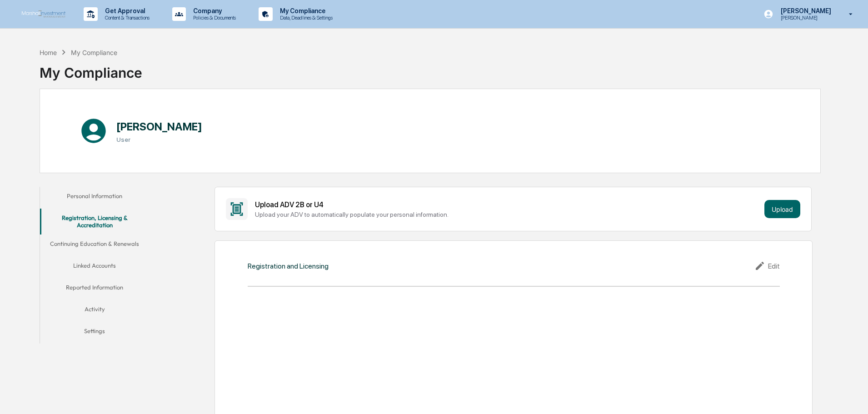 The width and height of the screenshot is (868, 414). Describe the element at coordinates (507, 204) in the screenshot. I see `div: Upload ADV 2B or U4` at that location.